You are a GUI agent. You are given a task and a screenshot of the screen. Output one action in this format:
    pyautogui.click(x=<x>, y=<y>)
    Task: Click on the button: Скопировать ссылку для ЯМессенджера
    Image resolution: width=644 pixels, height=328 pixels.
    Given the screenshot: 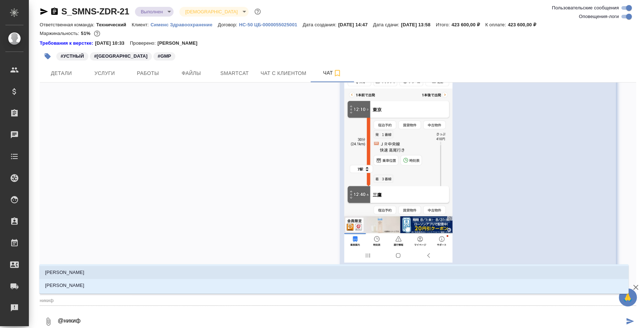 What is the action you would take?
    pyautogui.click(x=44, y=12)
    